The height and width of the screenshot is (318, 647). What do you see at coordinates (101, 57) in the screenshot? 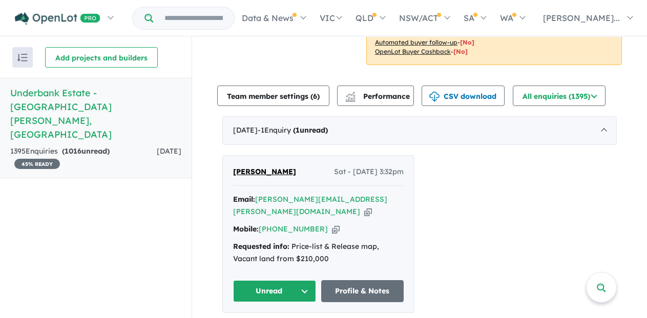
I see `button: Add projects and builders` at bounding box center [101, 57].